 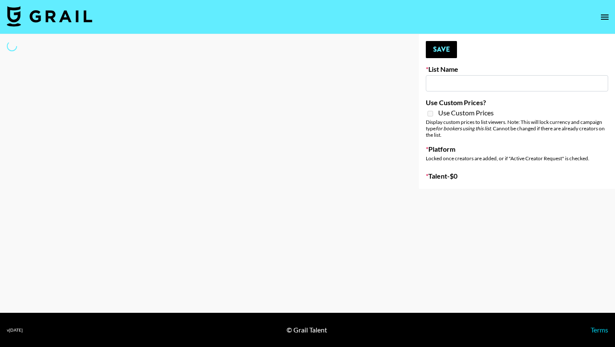 I want to click on button: Save, so click(x=441, y=50).